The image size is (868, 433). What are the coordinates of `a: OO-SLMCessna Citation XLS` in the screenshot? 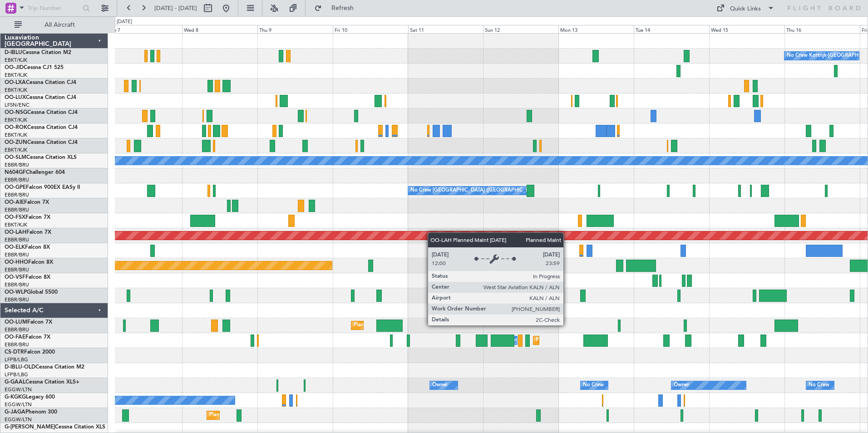 It's located at (40, 158).